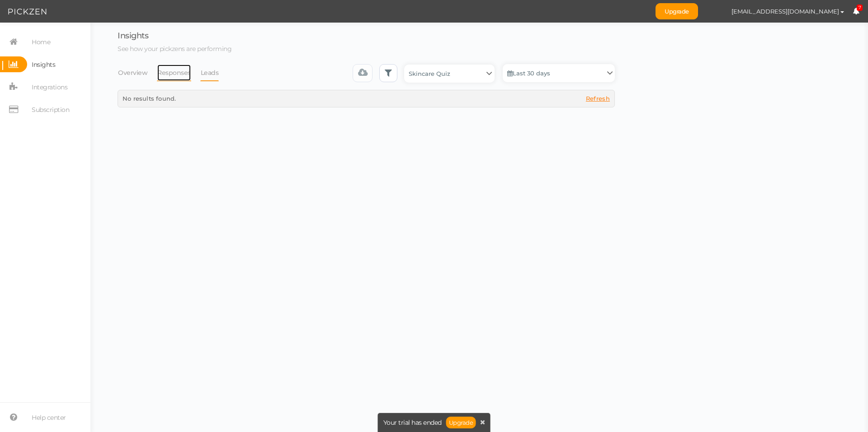 The image size is (868, 432). I want to click on a: Last 30 days, so click(559, 73).